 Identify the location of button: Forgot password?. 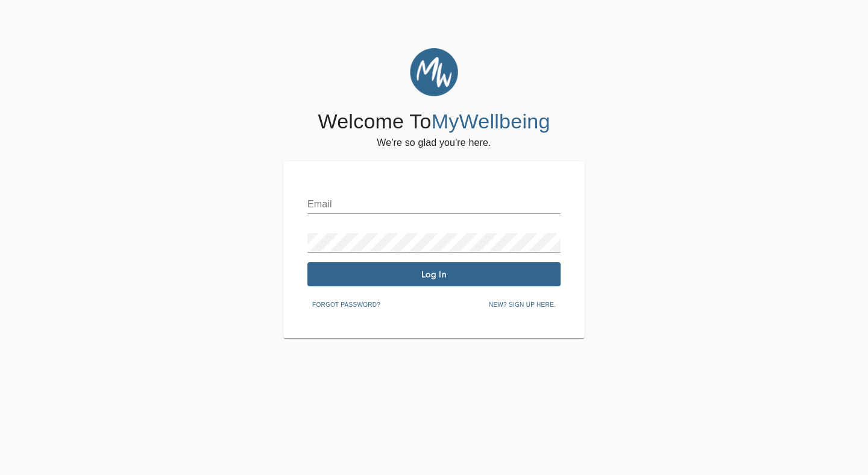
(346, 305).